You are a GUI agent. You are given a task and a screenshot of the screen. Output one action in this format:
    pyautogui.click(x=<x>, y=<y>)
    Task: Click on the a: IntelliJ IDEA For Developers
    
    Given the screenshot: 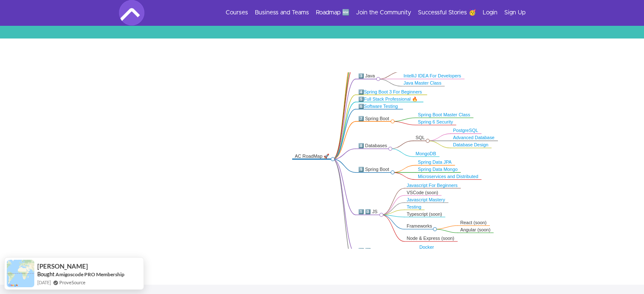 What is the action you would take?
    pyautogui.click(x=432, y=76)
    